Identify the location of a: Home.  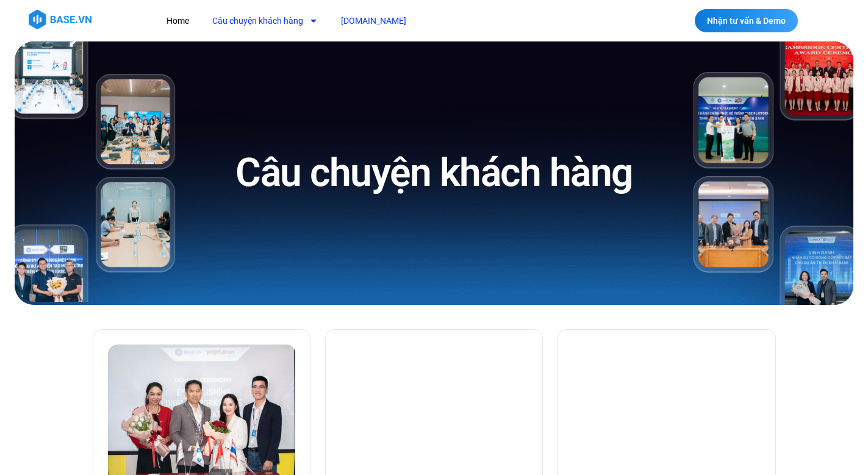
(178, 21).